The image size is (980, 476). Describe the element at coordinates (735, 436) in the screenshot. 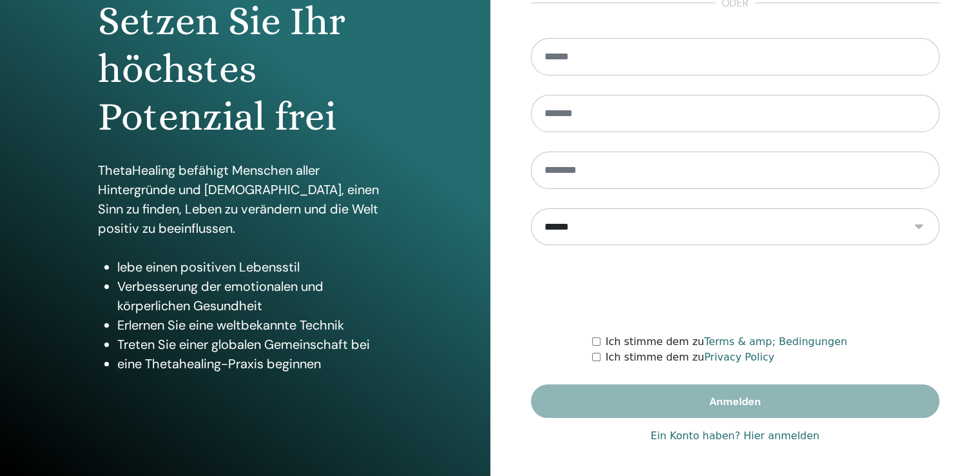

I see `a: Ein Konto haben? Hier anmelden` at that location.